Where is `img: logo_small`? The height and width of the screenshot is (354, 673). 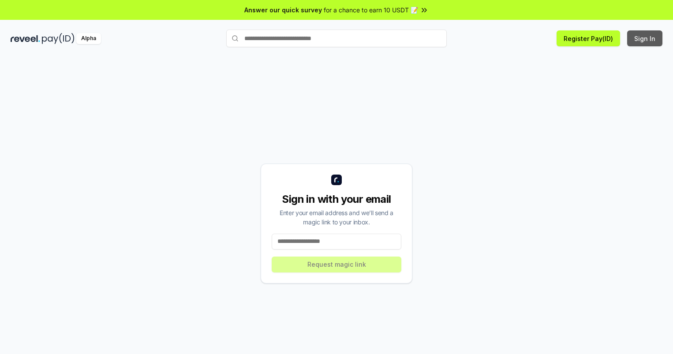
img: logo_small is located at coordinates (336, 180).